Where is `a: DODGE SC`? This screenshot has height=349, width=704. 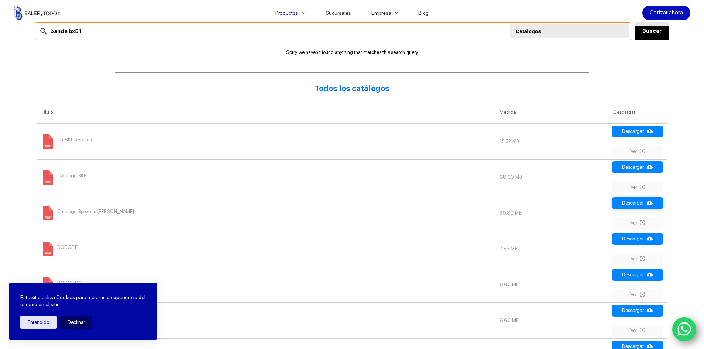 a: DODGE SC is located at coordinates (61, 285).